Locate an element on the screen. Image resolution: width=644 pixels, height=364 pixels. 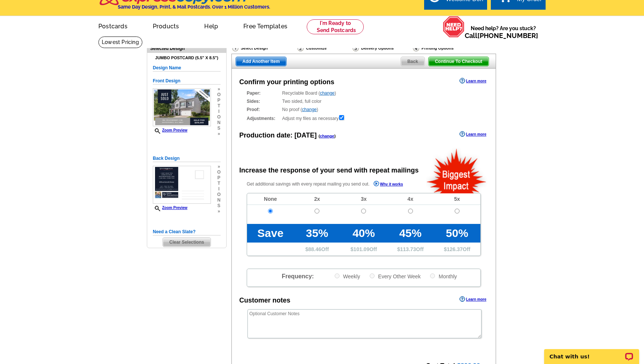
img: biggestImpact.png is located at coordinates (457, 170).